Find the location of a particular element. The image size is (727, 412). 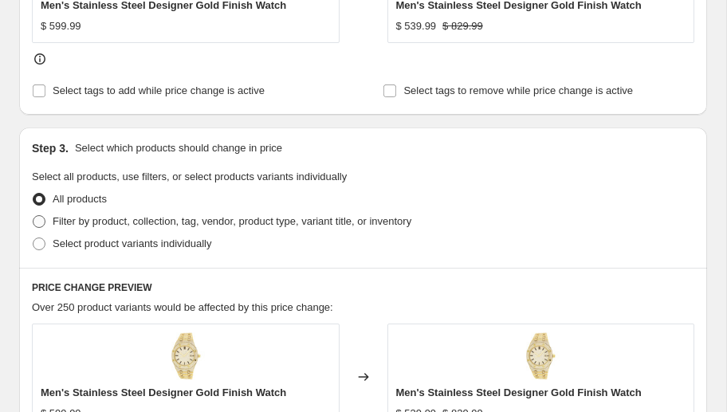

span: Select tags to add while price change is active is located at coordinates (159, 90).